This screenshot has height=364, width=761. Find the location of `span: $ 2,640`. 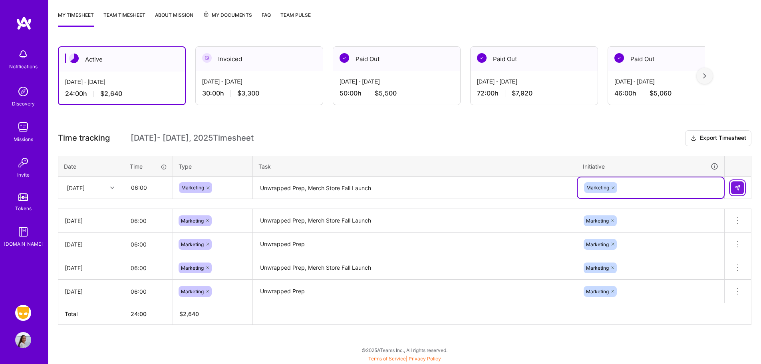

span: $ 2,640 is located at coordinates (189, 314).